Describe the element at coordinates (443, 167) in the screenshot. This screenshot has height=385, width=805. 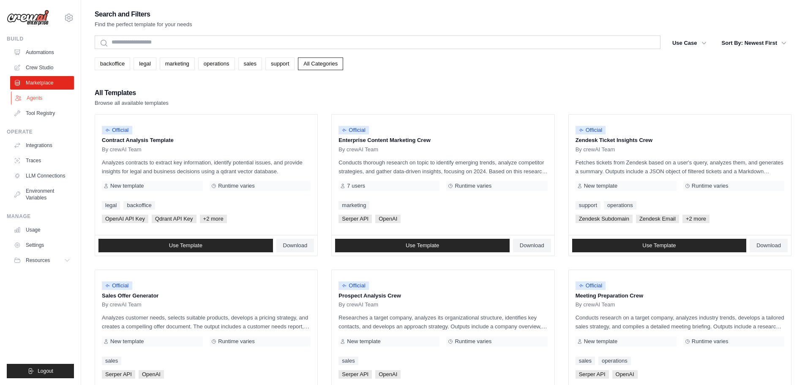
I see `p: Conducts thorough research on topic to identify emerging trends, analyze competitor strategies, a...` at that location.